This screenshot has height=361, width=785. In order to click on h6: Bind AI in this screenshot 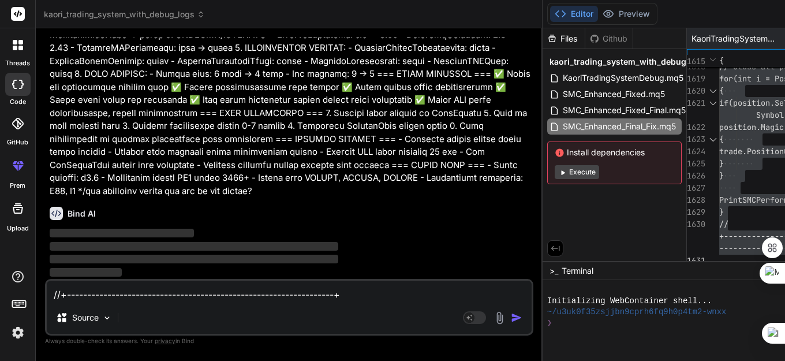, I will do `click(81, 213)`.